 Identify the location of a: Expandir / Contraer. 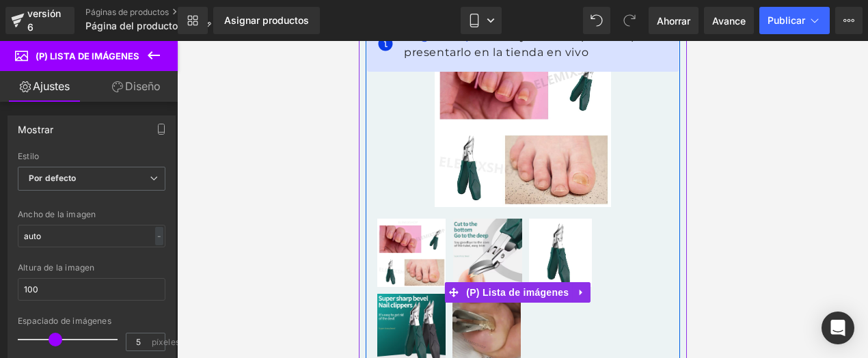
(223, 252).